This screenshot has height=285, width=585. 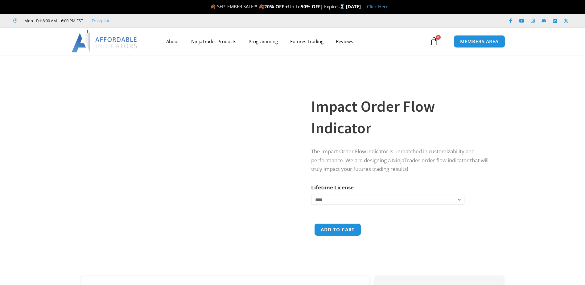 What do you see at coordinates (434, 41) in the screenshot?
I see `a: 0` at bounding box center [434, 41].